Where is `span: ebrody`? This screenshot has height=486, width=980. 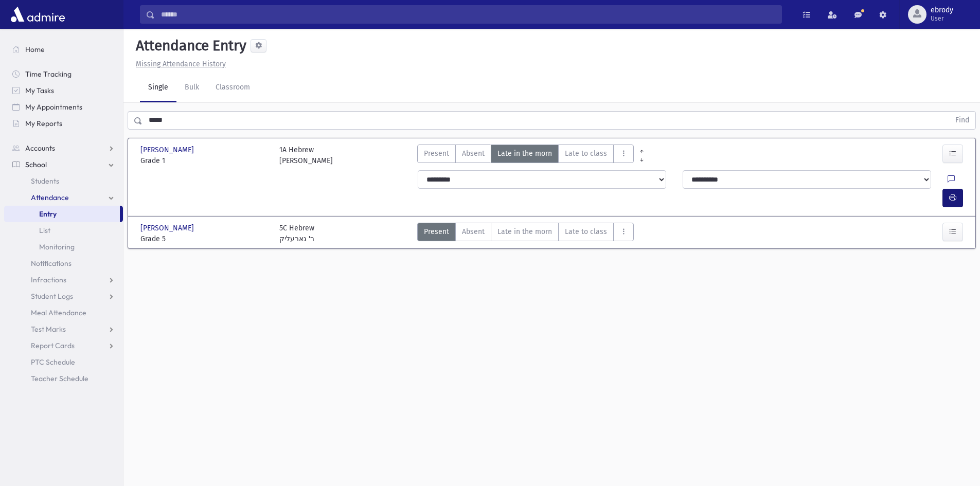 span: ebrody is located at coordinates (942, 10).